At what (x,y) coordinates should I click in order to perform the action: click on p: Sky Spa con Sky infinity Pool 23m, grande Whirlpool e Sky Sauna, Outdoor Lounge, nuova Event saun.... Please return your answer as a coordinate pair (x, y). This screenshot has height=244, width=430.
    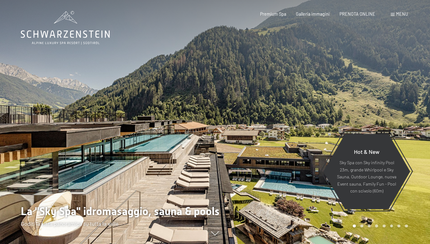
    Looking at the image, I should click on (366, 177).